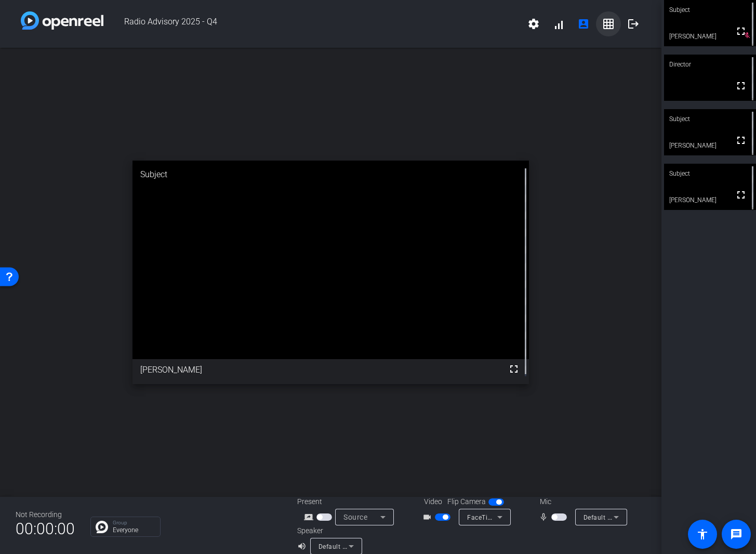 The height and width of the screenshot is (554, 756). Describe the element at coordinates (45, 514) in the screenshot. I see `div: Not Recording` at that location.